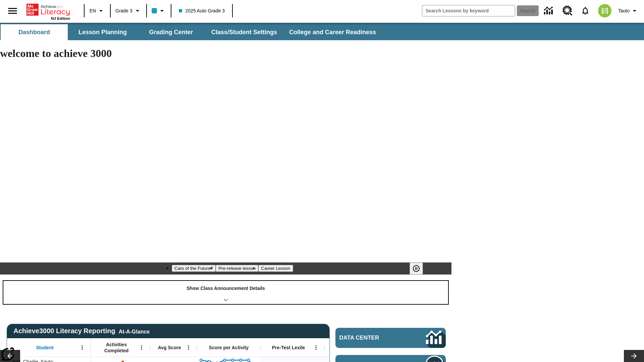  Describe the element at coordinates (226, 288) in the screenshot. I see `p: Show Class Announcement Details` at that location.